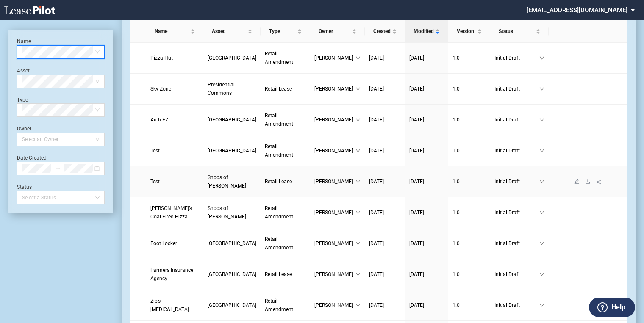 The height and width of the screenshot is (323, 644). Describe the element at coordinates (161, 89) in the screenshot. I see `span: Sky Zone` at that location.